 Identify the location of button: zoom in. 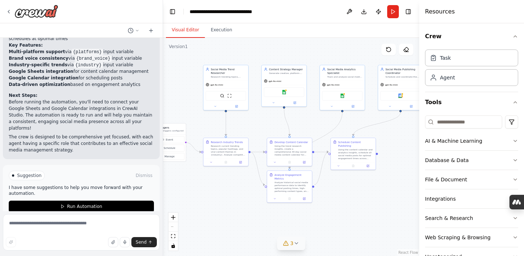
(173, 217).